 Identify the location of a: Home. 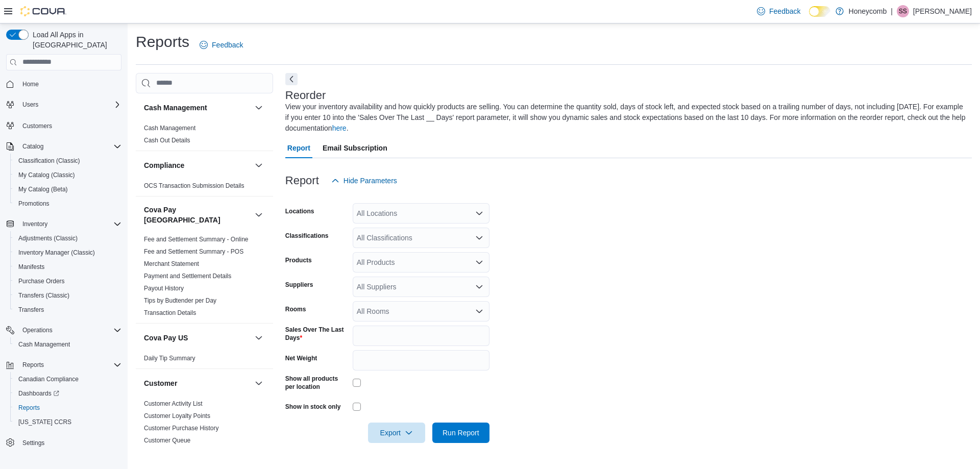
(31, 84).